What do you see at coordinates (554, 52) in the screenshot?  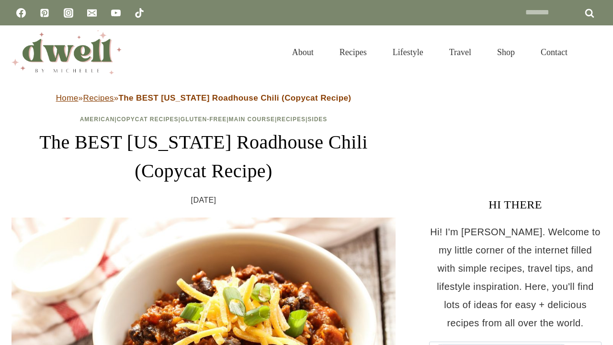 I see `a: Contact` at bounding box center [554, 52].